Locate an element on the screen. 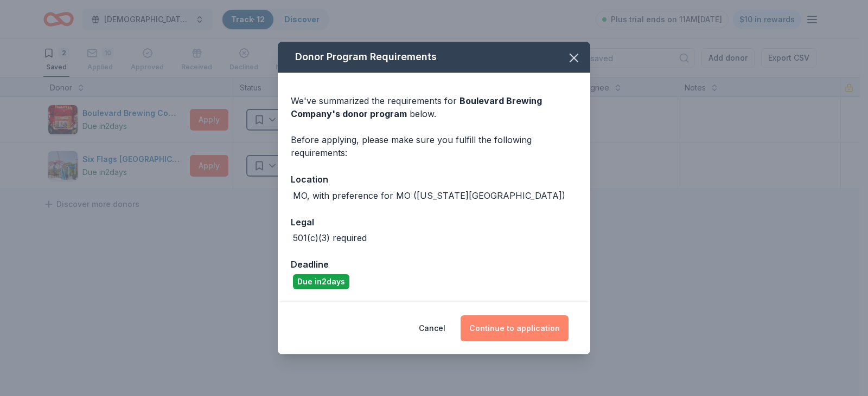 The width and height of the screenshot is (868, 396). div: Legal is located at coordinates (434, 222).